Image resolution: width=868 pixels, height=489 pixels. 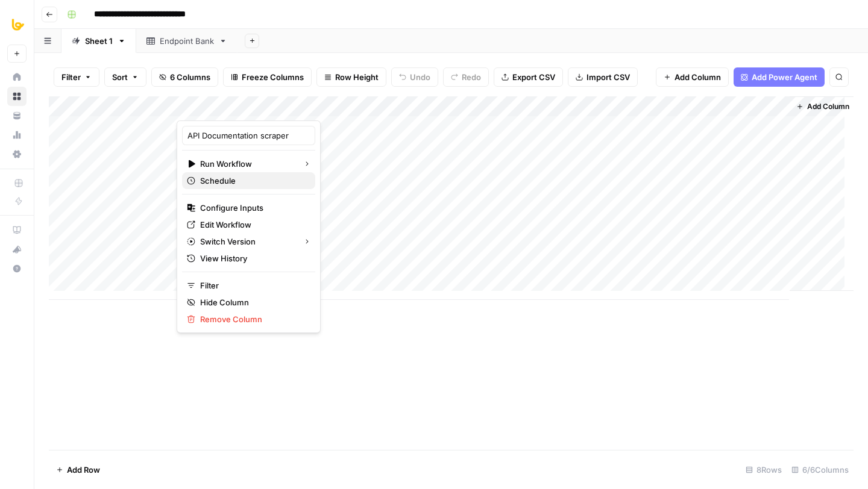 I want to click on div: Sheet 1, so click(x=99, y=41).